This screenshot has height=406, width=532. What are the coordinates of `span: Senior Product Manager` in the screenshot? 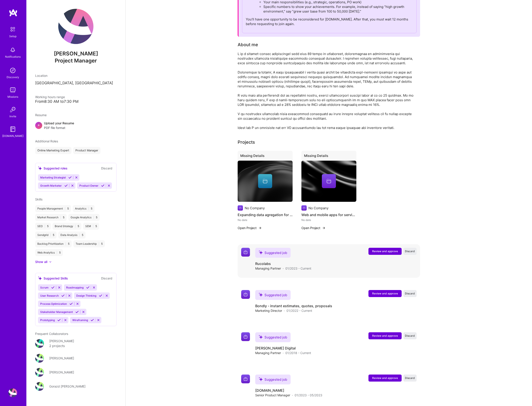 It's located at (273, 395).